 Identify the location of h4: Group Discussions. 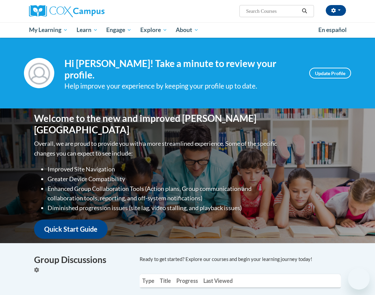
(82, 260).